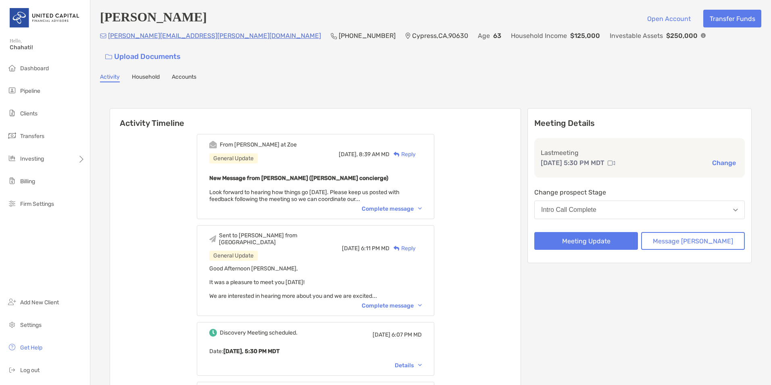  What do you see at coordinates (12, 68) in the screenshot?
I see `img: dashboard icon` at bounding box center [12, 68].